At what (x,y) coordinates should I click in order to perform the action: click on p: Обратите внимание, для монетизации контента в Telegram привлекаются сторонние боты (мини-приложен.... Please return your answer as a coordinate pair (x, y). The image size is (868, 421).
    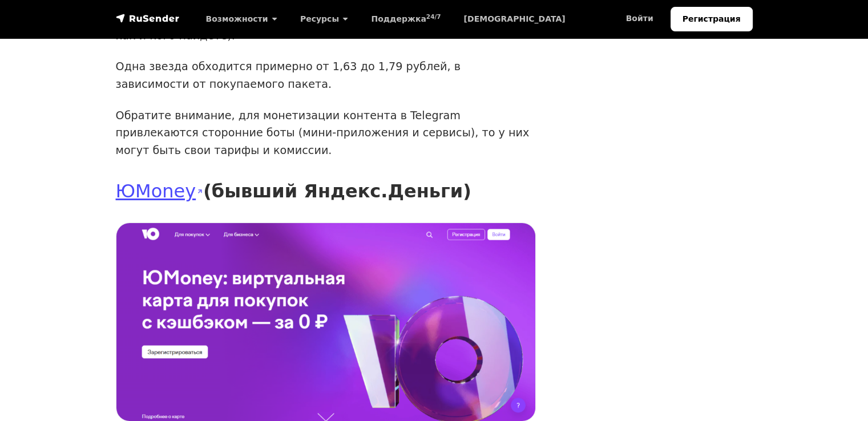
    Looking at the image, I should click on (325, 133).